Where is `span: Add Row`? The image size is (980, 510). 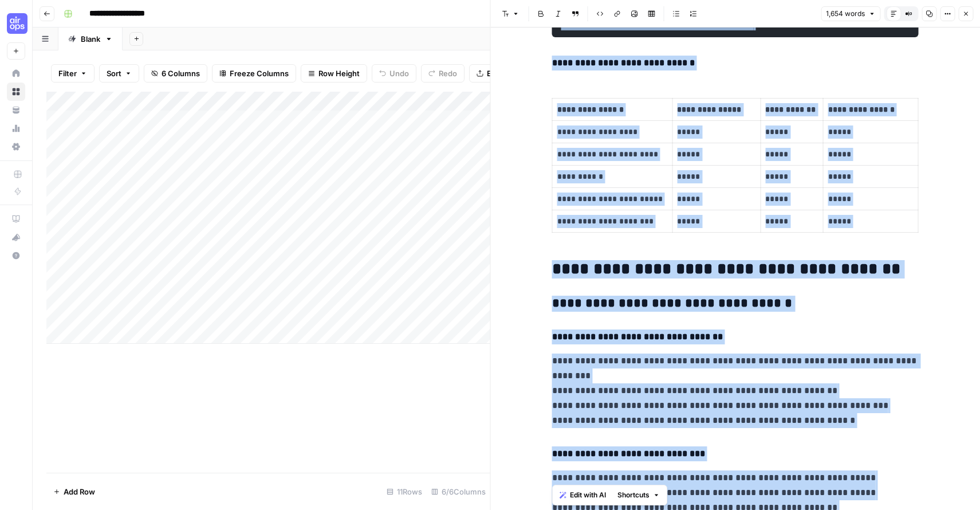 span: Add Row is located at coordinates (79, 492).